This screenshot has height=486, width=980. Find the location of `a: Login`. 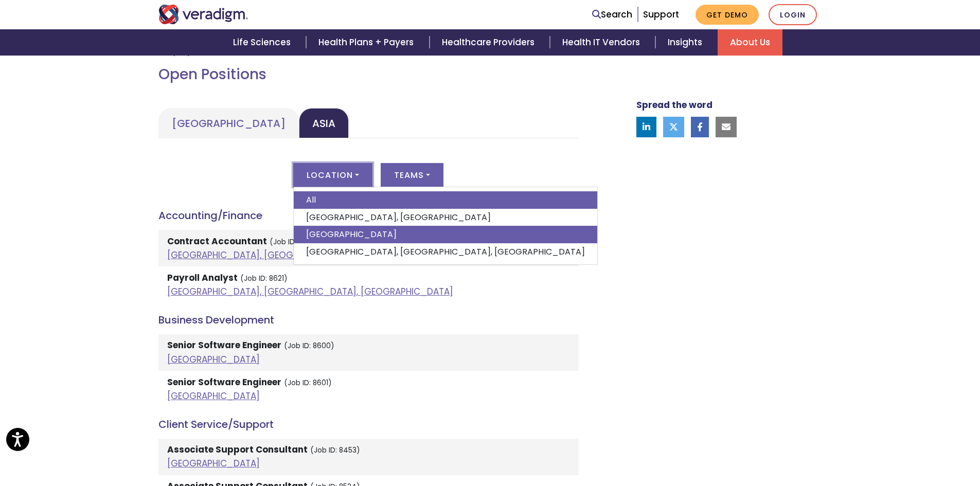

a: Login is located at coordinates (793, 14).